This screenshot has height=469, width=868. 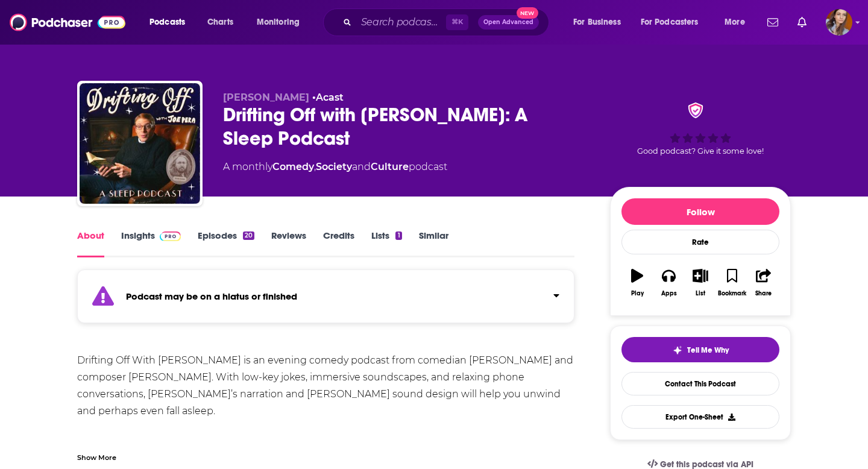 What do you see at coordinates (248, 236) in the screenshot?
I see `div: 20` at bounding box center [248, 236].